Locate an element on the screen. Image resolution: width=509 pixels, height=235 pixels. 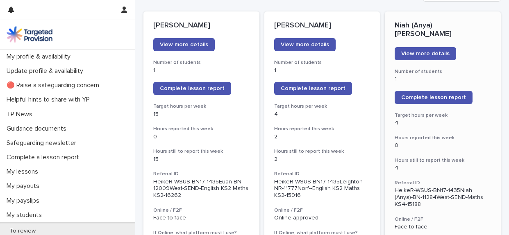
p: My payouts is located at coordinates (25, 186).